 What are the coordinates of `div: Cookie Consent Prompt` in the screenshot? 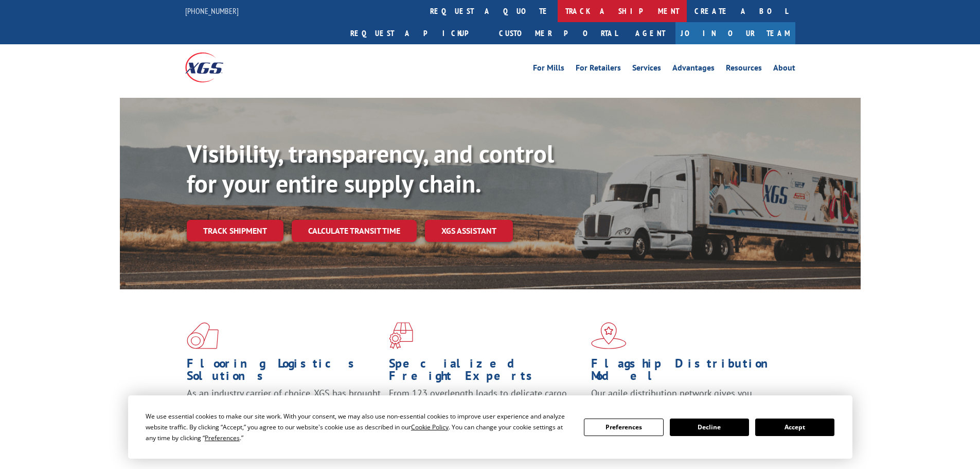 It's located at (490, 427).